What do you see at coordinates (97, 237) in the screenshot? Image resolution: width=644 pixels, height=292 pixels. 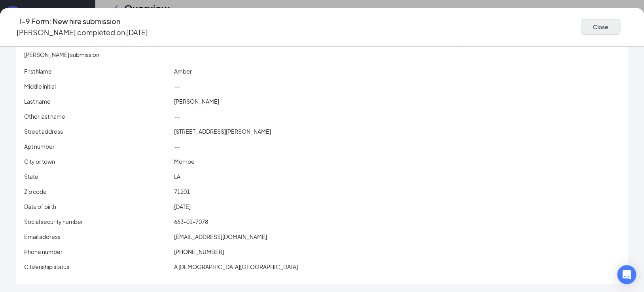 I see `p: Email address` at bounding box center [97, 237].